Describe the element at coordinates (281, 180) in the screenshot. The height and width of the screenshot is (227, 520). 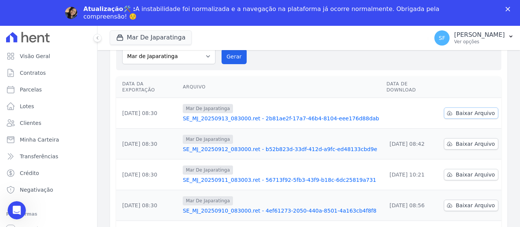
I see `a: SE_MJ_20250911_083003.ret - 56713f92-5fb3-43f9-b18c-6dc25819a731` at that location.